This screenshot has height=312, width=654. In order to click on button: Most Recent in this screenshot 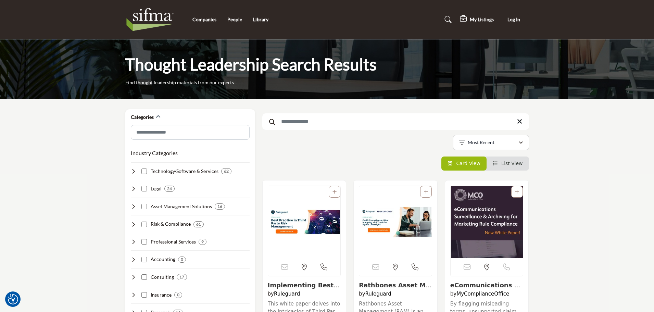, I will do `click(491, 143)`.